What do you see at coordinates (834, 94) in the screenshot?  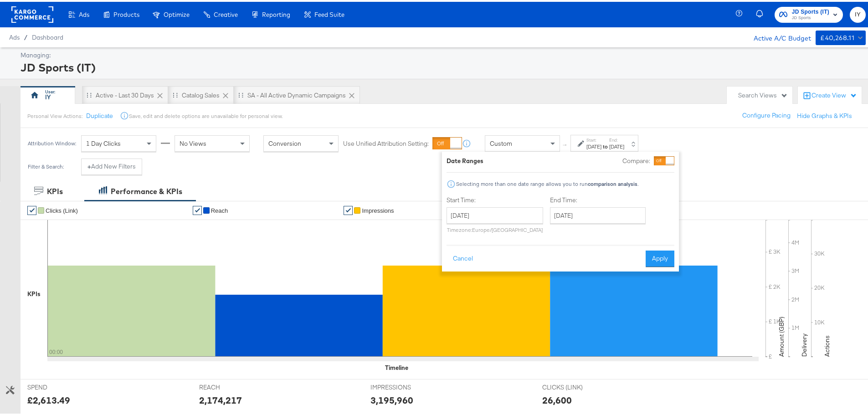 I see `div: Create View` at bounding box center [834, 94].